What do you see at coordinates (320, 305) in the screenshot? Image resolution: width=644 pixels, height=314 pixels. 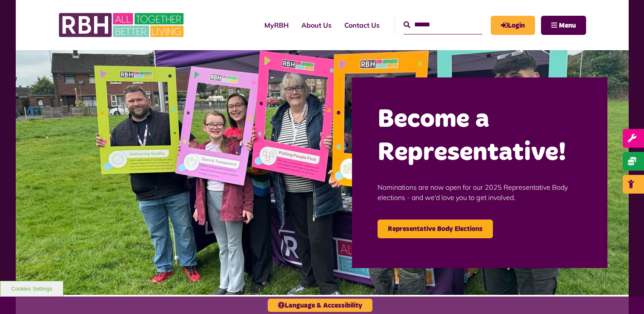 I see `button: Language & Accessibility` at bounding box center [320, 305].